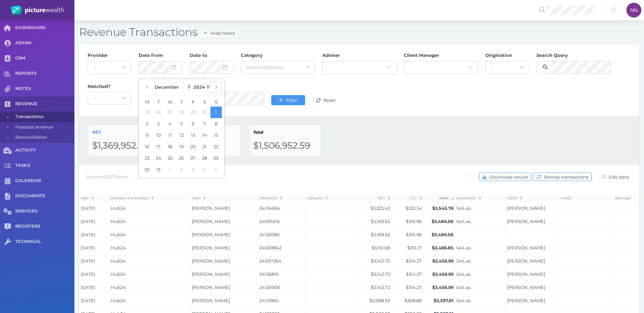  I want to click on button: Reset, so click(326, 100).